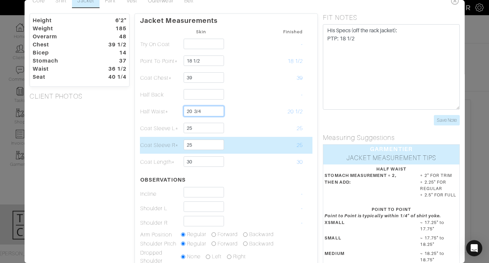  I want to click on small: Skin, so click(201, 32).